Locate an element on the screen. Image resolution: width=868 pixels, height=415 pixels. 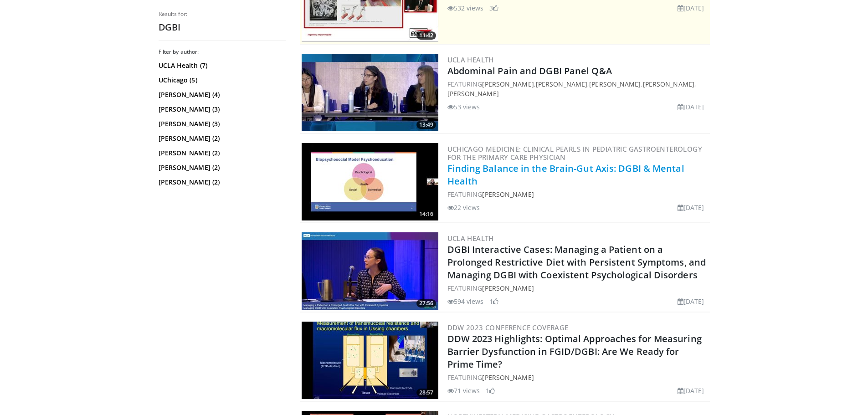
a: 27:56 is located at coordinates (370, 271).